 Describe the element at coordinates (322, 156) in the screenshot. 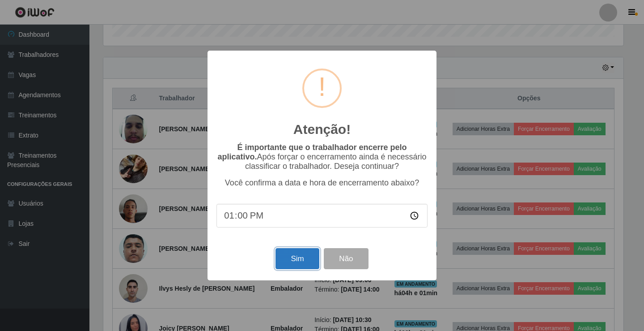

I see `p: Após forçar o encerramento ainda é necessário classificar o trabalhador. Deseja continuar?` at that location.